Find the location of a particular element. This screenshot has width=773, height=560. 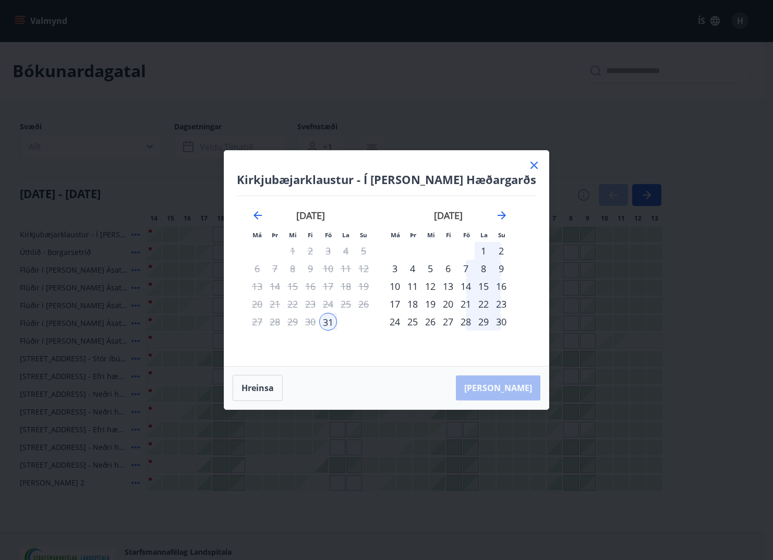

td: Choose sunnudagur, 23. nóvember 2025 as your check-out date. It’s available. is located at coordinates (501, 304).